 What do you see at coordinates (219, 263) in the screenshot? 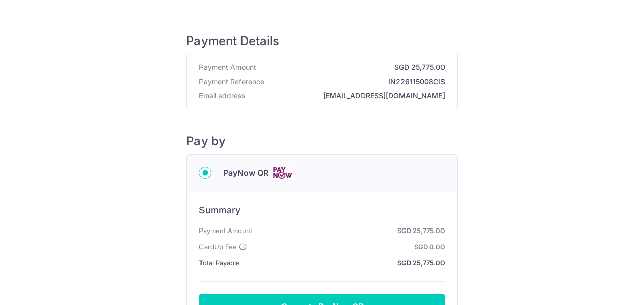
I see `span: Total Payable` at bounding box center [219, 263].